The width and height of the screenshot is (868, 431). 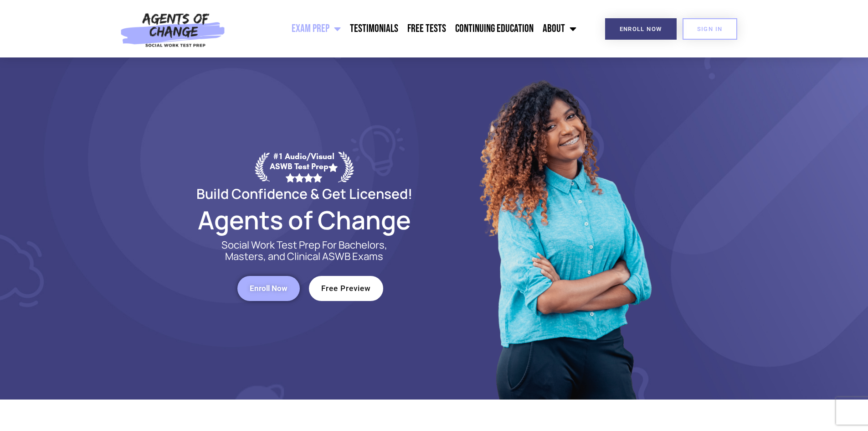 What do you see at coordinates (710, 29) in the screenshot?
I see `a: SIGN IN` at bounding box center [710, 29].